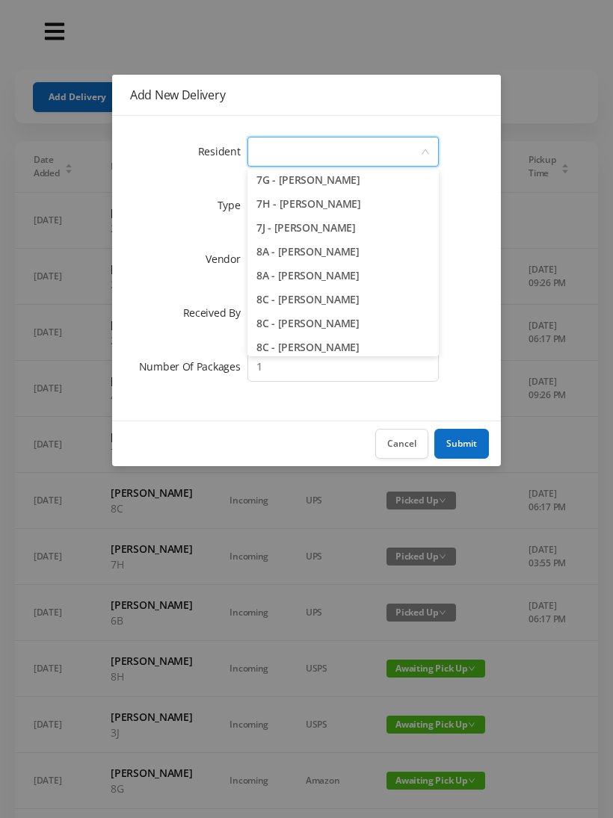 Image resolution: width=613 pixels, height=818 pixels. Describe the element at coordinates (401, 444) in the screenshot. I see `button: Cancel` at that location.